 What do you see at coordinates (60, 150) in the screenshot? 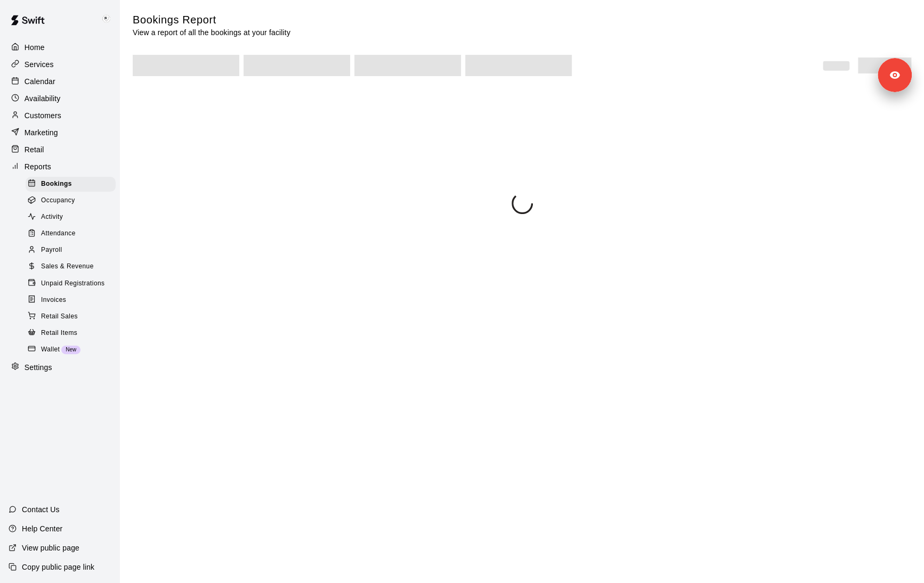
I see `a: Retail` at bounding box center [60, 150].